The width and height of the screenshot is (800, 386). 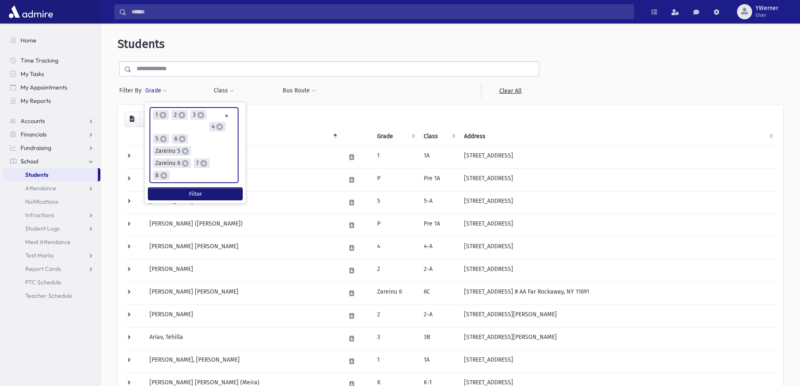 I want to click on img: AdmirePro, so click(x=31, y=12).